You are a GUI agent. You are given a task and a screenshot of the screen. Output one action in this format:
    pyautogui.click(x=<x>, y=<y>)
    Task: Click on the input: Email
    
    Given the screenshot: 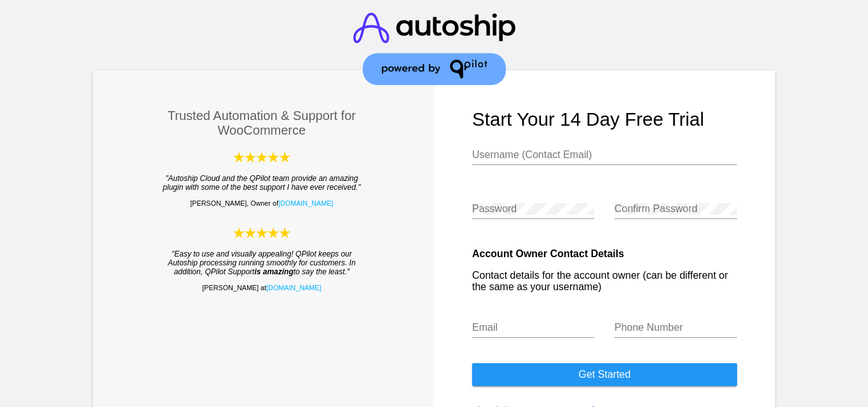 What is the action you would take?
    pyautogui.click(x=533, y=328)
    